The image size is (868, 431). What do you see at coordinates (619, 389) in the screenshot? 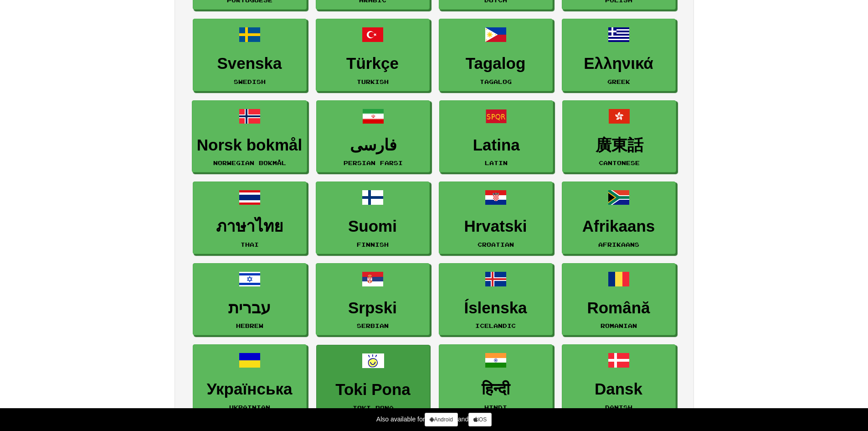
I see `h3: Dansk` at bounding box center [619, 389].